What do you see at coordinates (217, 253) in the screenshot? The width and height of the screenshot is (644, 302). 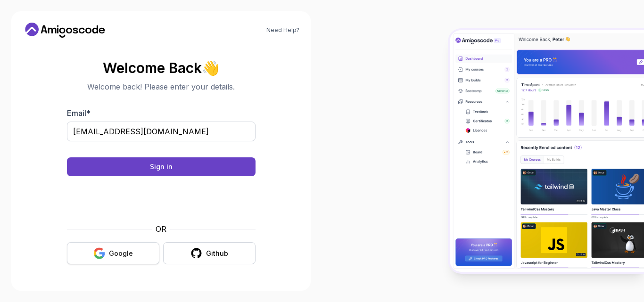 I see `div: Github` at bounding box center [217, 253].